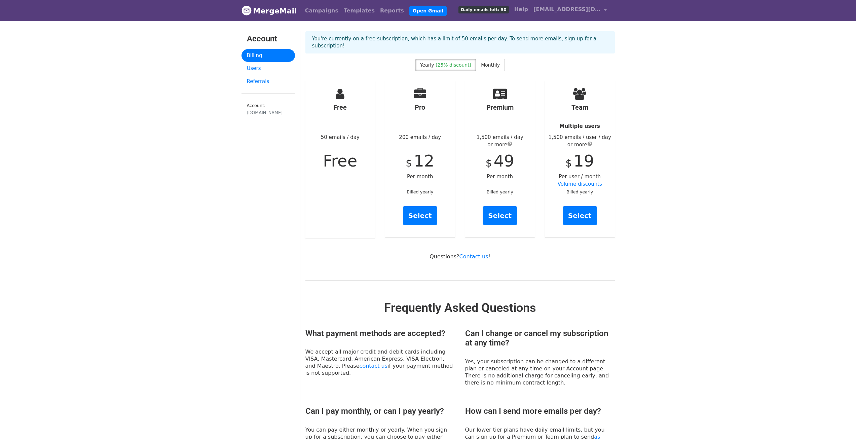 The image size is (856, 439). What do you see at coordinates (427, 65) in the screenshot?
I see `span: Yearly` at bounding box center [427, 65].